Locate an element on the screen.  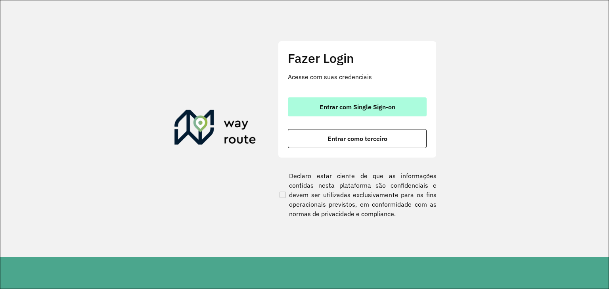
label: Declaro estar ciente de que as informações contidas nesta plataforma são confidenciais e devem se... is located at coordinates (357, 195).